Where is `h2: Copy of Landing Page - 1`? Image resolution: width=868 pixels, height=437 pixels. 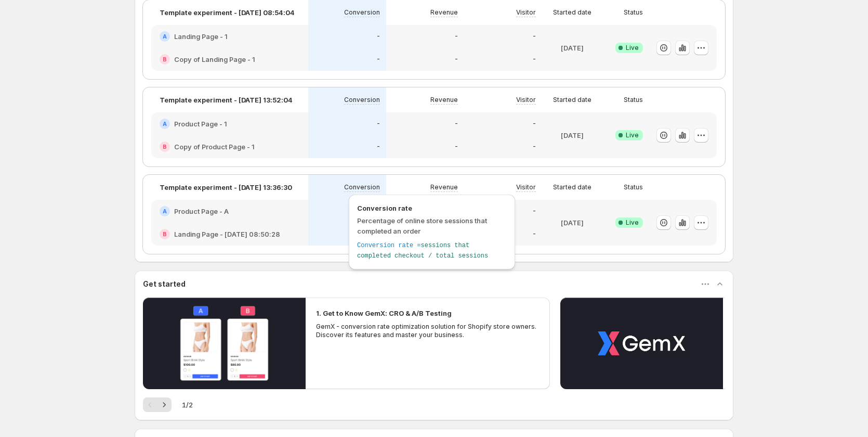
h2: Copy of Landing Page - 1 is located at coordinates (214, 59).